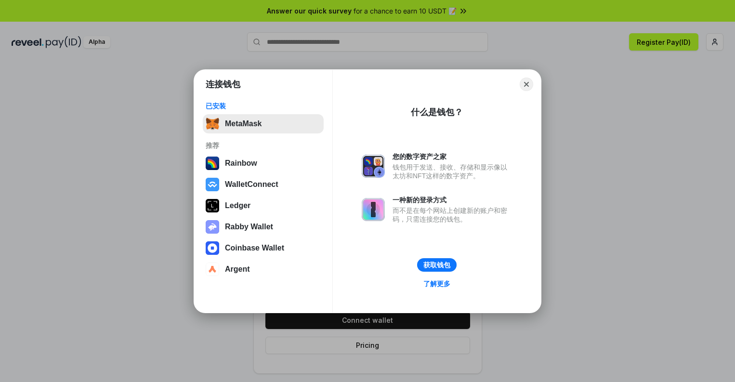 The image size is (735, 382). I want to click on div: 获取钱包, so click(437, 265).